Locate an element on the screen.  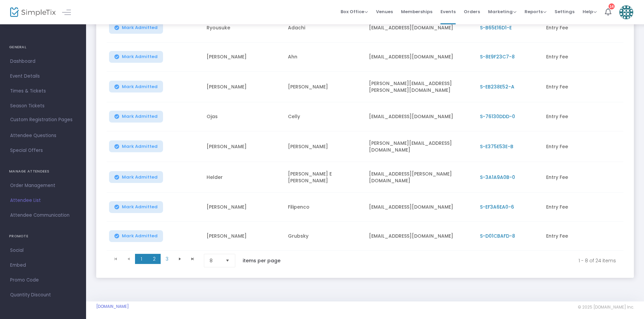
span: Help is located at coordinates (590, 11).